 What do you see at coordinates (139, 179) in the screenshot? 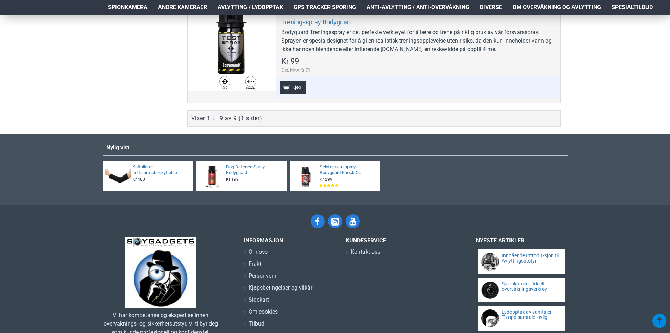
I see `span: Kr 480` at bounding box center [139, 179].